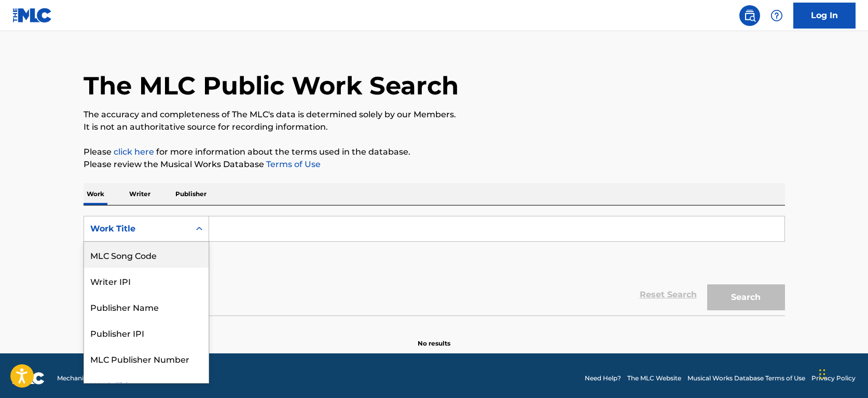 Image resolution: width=868 pixels, height=398 pixels. Describe the element at coordinates (747, 378) in the screenshot. I see `a: Musical Works Database Terms of Use` at that location.